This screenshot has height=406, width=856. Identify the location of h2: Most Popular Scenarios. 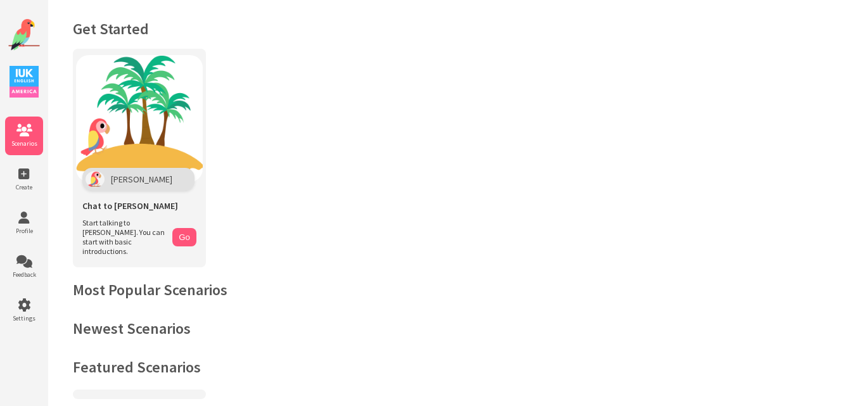
(452, 290).